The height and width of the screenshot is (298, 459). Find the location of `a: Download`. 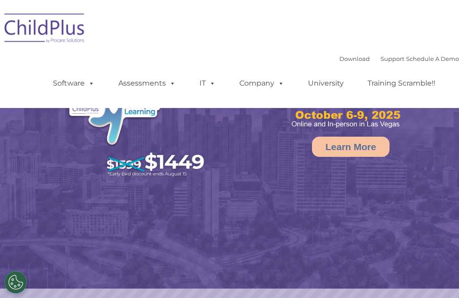

a: Download is located at coordinates (355, 59).